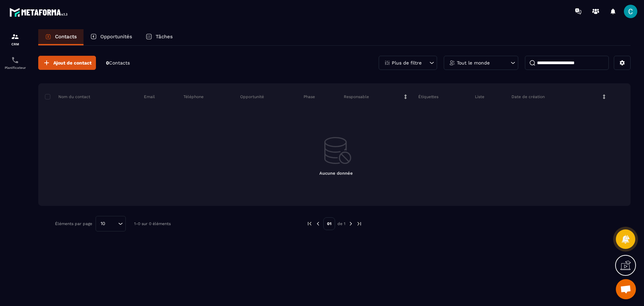 Image resolution: width=644 pixels, height=306 pixels. What do you see at coordinates (103, 223) in the screenshot?
I see `span: 10` at bounding box center [103, 223].